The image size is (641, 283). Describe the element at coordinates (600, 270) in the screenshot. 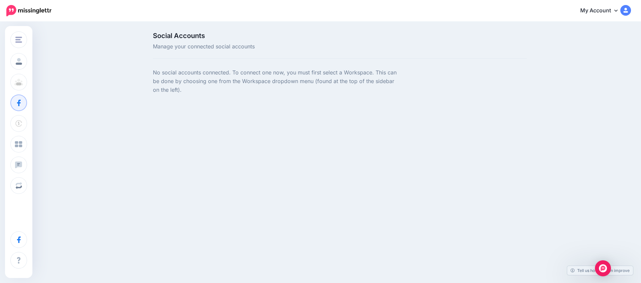

I see `a: Tell us how we can improve` at that location.